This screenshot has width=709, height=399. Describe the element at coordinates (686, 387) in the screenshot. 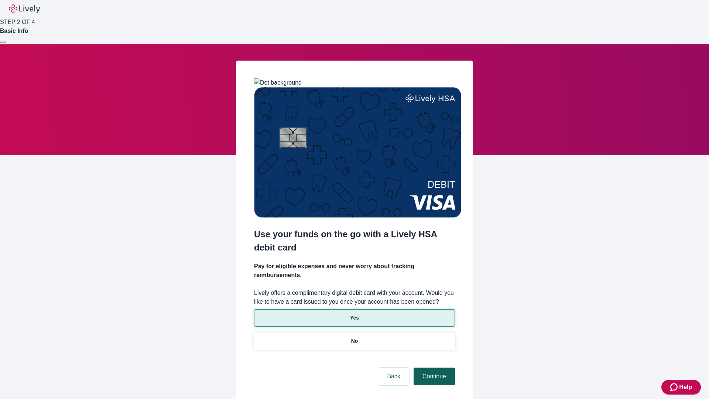

I see `span: Help` at that location.